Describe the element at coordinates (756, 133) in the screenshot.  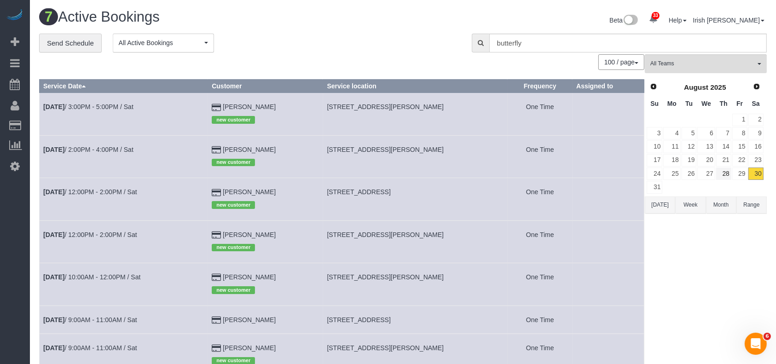
I see `a: 9` at that location.